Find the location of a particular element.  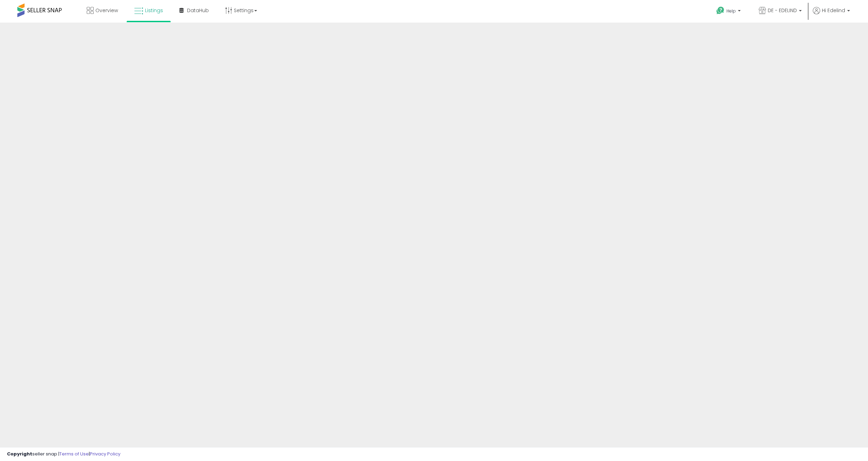

span: DataHub is located at coordinates (198, 10).